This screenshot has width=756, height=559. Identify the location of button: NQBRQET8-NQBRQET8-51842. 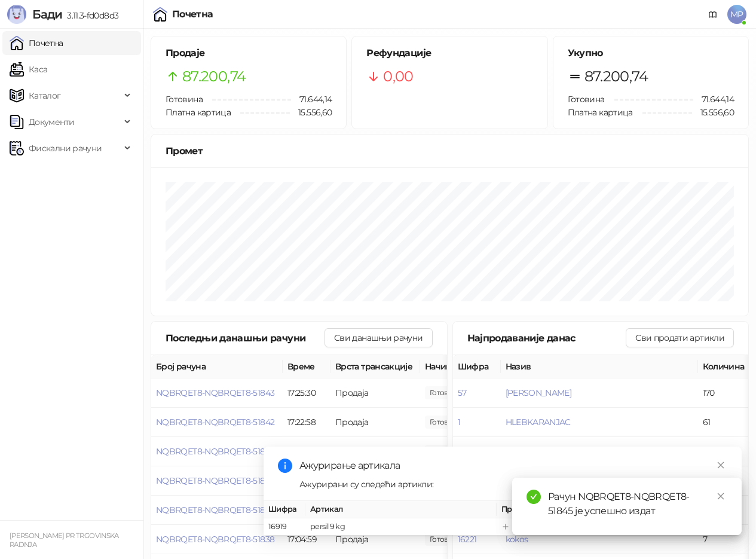
(215, 422).